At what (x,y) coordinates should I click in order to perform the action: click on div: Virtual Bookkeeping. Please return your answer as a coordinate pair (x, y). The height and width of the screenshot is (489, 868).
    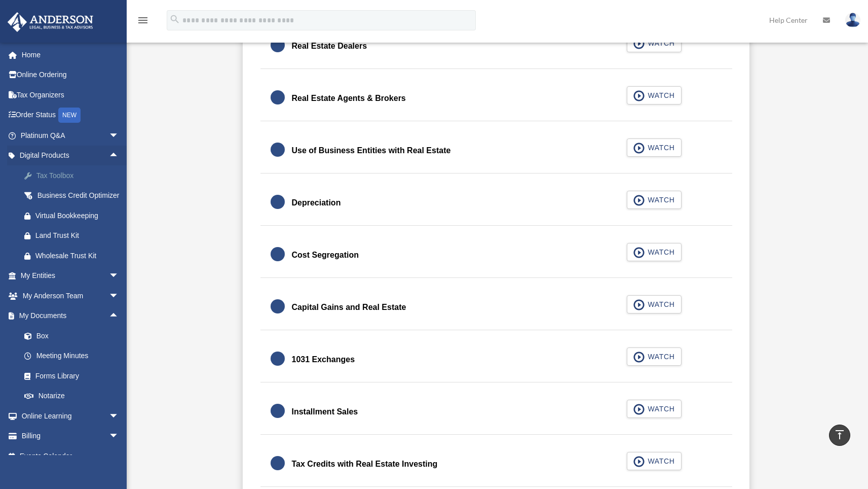
    Looking at the image, I should click on (79, 216).